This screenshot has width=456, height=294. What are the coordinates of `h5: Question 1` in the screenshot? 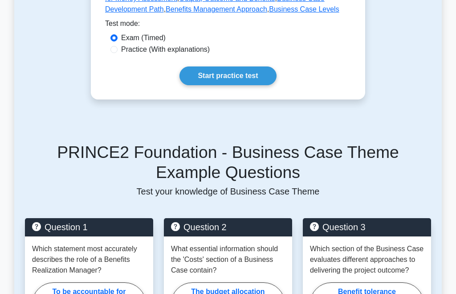 It's located at (89, 227).